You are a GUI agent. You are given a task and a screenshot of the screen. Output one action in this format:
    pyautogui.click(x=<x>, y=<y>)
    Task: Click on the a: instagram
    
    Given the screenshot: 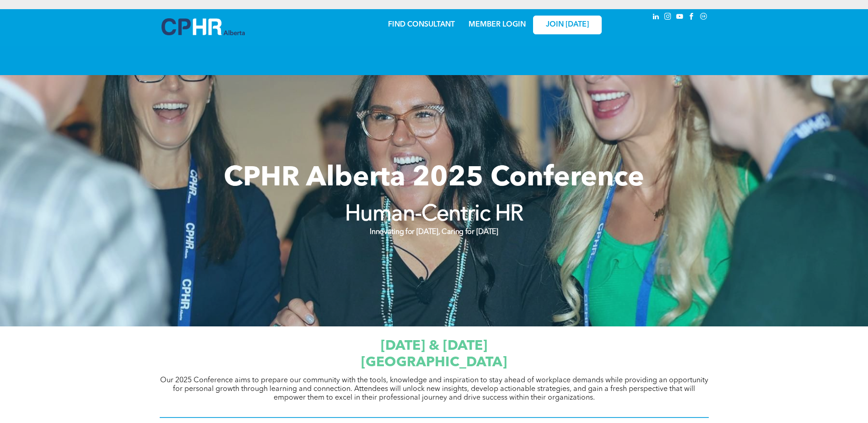 What is the action you would take?
    pyautogui.click(x=668, y=17)
    